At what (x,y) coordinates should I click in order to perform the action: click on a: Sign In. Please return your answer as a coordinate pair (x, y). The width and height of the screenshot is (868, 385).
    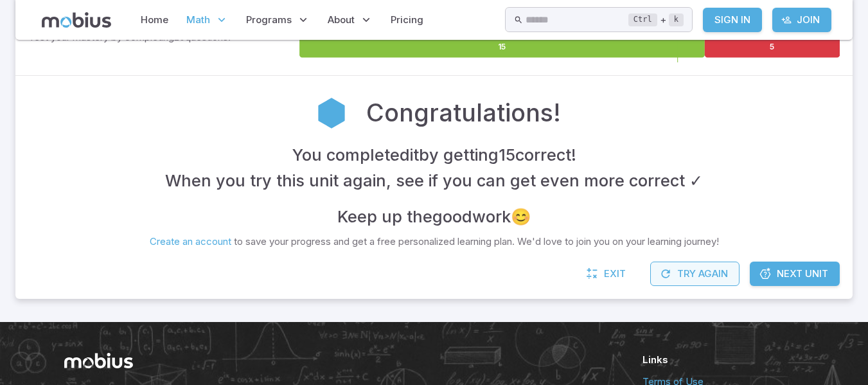
    Looking at the image, I should click on (733, 20).